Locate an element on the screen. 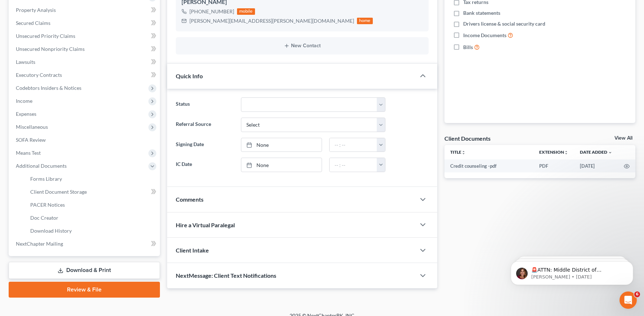 Image resolution: width=644 pixels, height=316 pixels. span: Additional Documents is located at coordinates (41, 166).